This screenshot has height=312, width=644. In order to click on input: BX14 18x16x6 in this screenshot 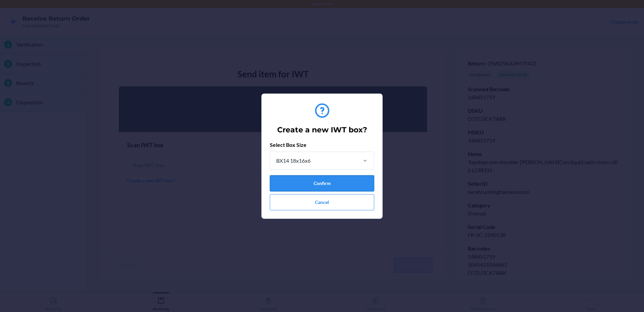, I will do `click(276, 161)`.